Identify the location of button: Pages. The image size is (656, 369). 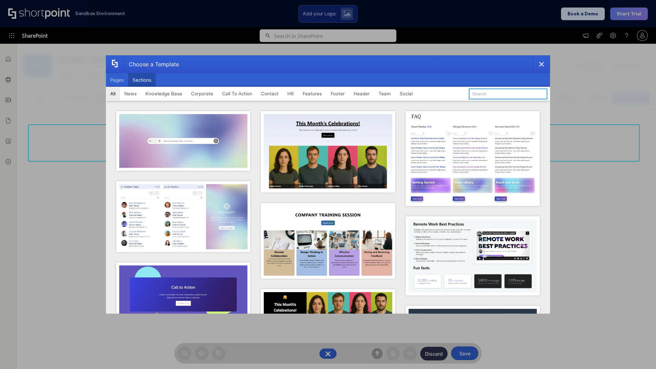
(117, 80).